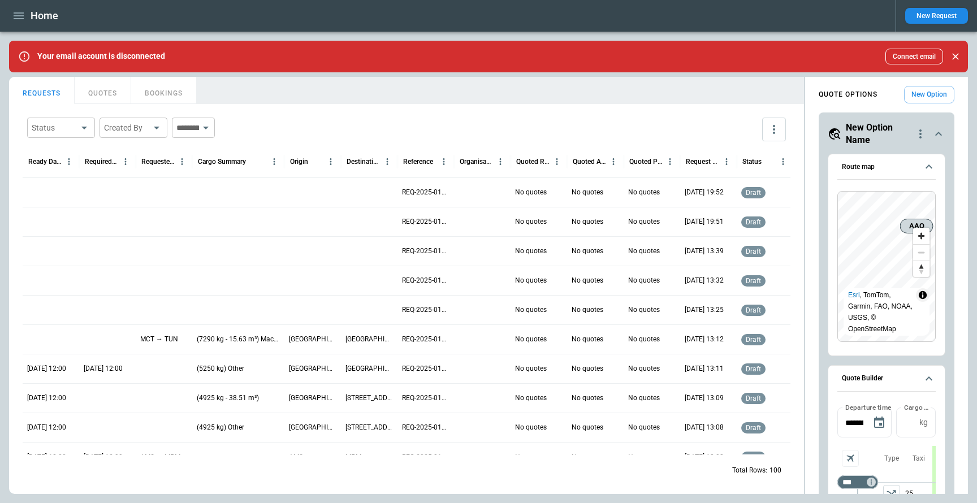 This screenshot has width=977, height=503. Describe the element at coordinates (220, 427) in the screenshot. I see `p: (4925 kg) Other` at that location.